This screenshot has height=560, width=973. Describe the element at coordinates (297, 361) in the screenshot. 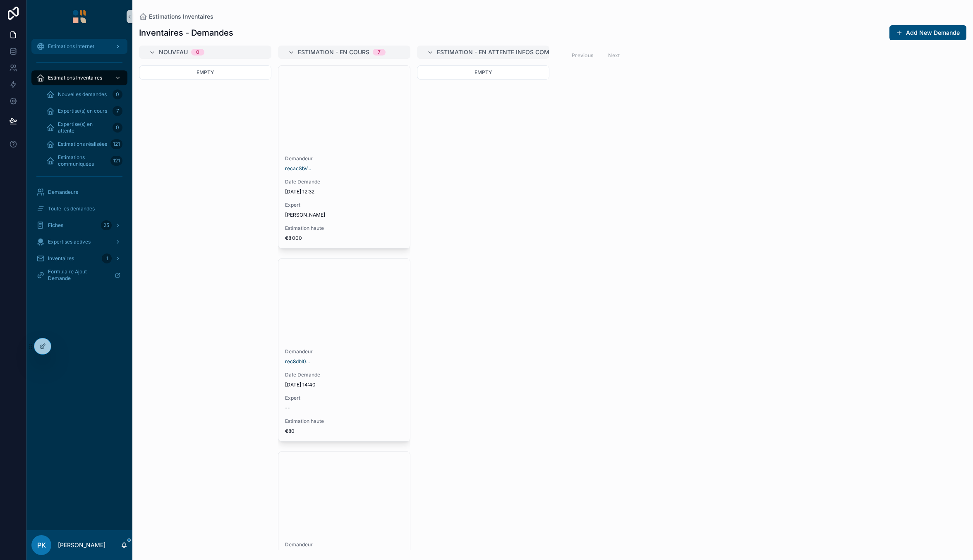

I see `a: rec8dbI0...` at that location.